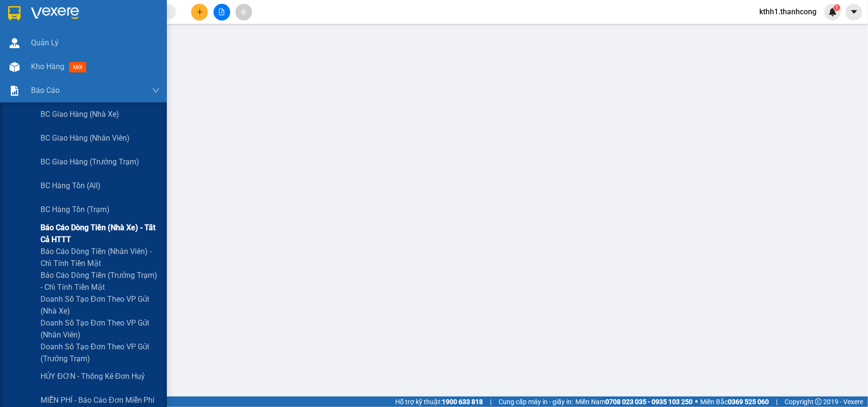 Image resolution: width=868 pixels, height=407 pixels. What do you see at coordinates (100, 328) in the screenshot?
I see `span: Doanh số tạo đơn theo VP gửi (nhân viên)` at bounding box center [100, 328].